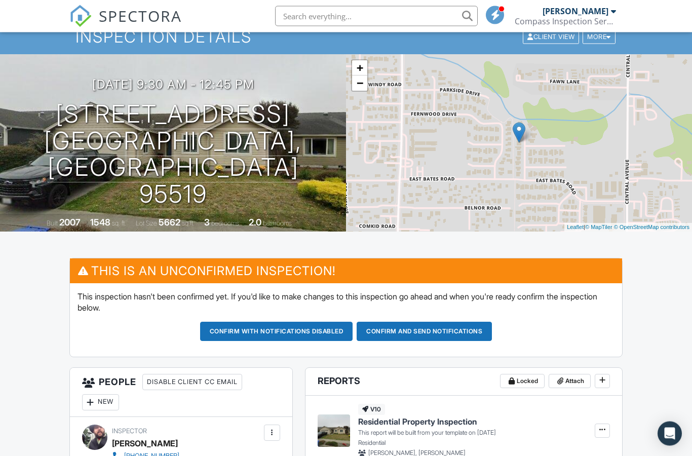 The image size is (692, 456). Describe the element at coordinates (140, 16) in the screenshot. I see `span: SPECTORA` at that location.